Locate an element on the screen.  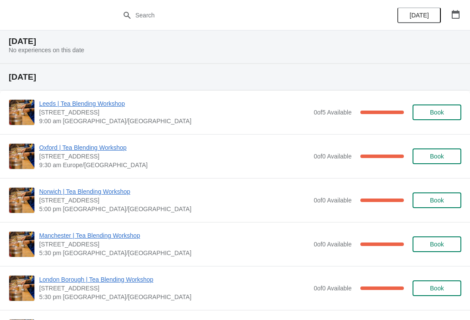
span: 0 of 5 Available is located at coordinates (333, 112).